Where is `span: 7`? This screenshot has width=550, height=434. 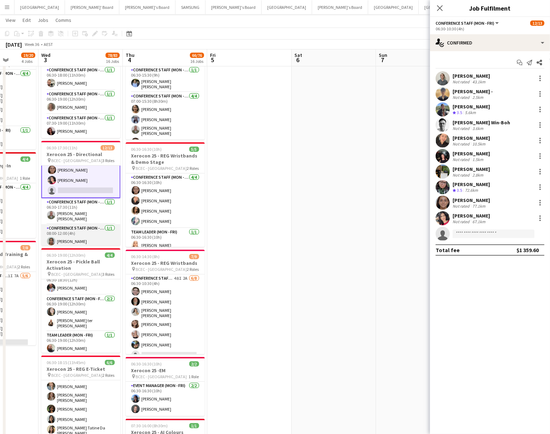
span: 7 is located at coordinates (382, 60).